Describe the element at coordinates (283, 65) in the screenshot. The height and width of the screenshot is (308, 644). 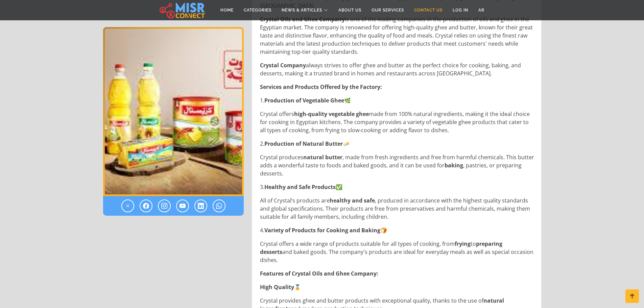
I see `strong: Crystal Company` at that location.